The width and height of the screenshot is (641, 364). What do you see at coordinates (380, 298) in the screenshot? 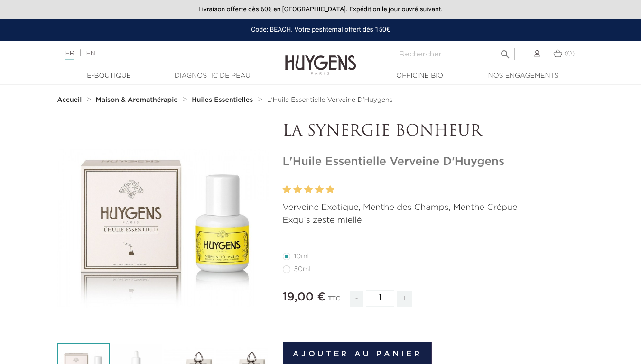
I see `input: Quantité` at bounding box center [380, 298].